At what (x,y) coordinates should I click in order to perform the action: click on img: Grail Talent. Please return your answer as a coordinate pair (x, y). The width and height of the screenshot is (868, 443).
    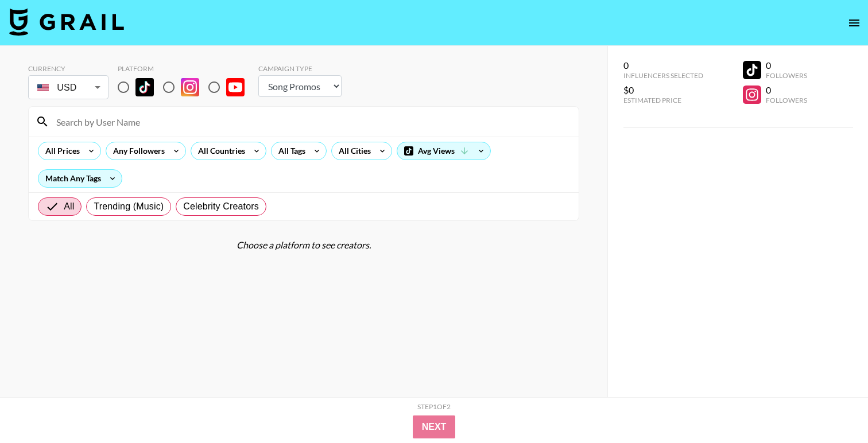
    Looking at the image, I should click on (67, 22).